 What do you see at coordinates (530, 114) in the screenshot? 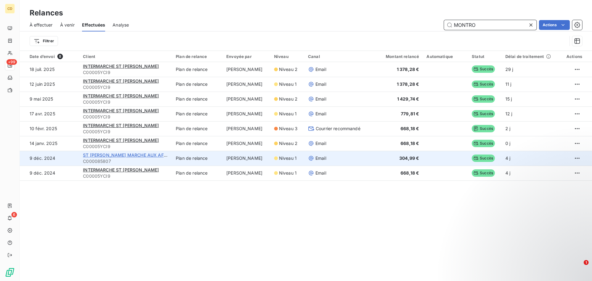
I see `td: 12 j` at bounding box center [530, 114].